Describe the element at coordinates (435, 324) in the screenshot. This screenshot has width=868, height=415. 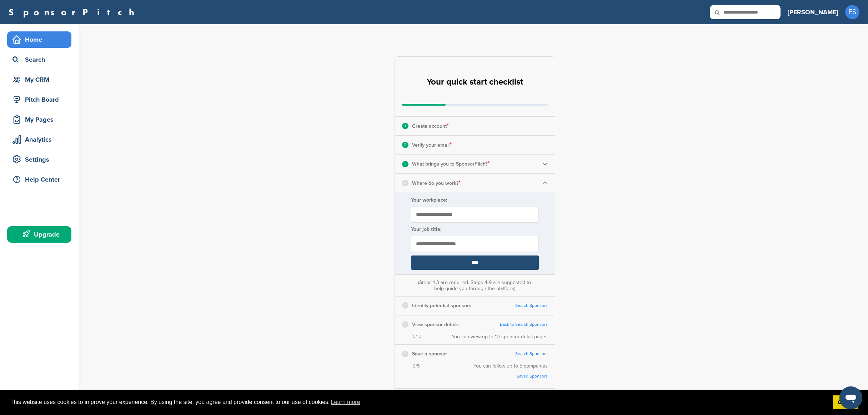
I see `p: View sponsor details` at that location.